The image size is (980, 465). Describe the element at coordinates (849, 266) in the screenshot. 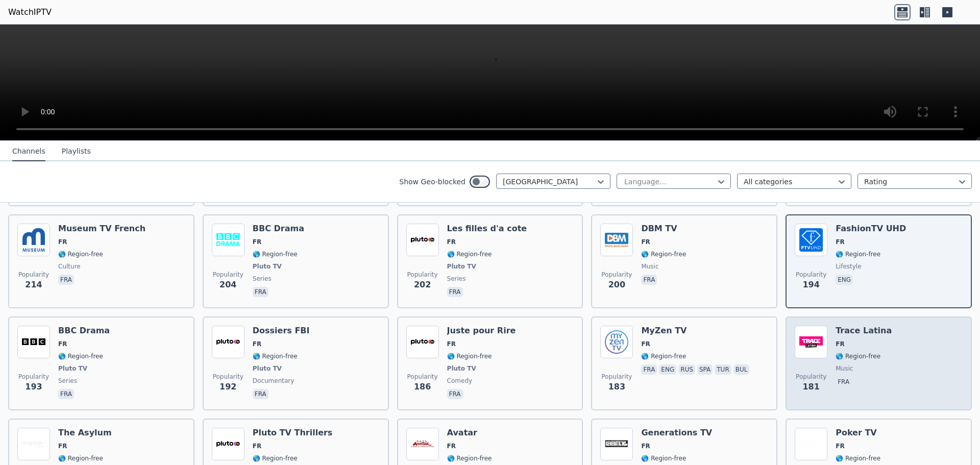

I see `span: lifestyle` at that location.